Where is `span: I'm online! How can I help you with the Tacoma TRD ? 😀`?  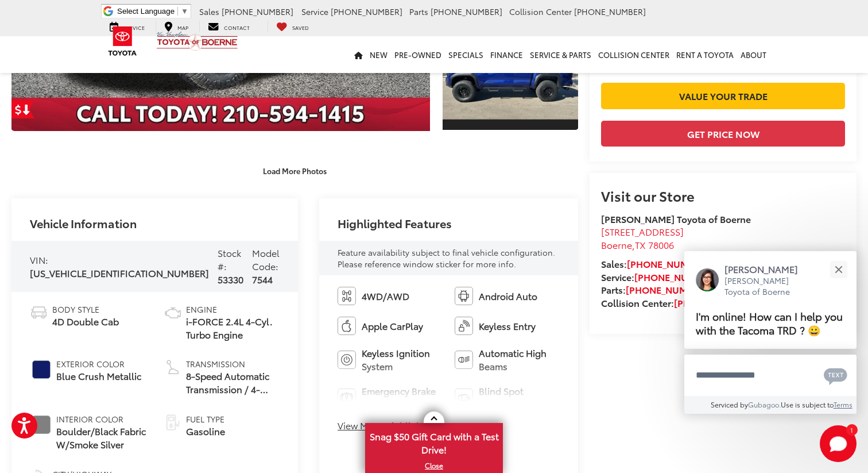
span: I'm online! How can I help you with the Tacoma TRD ? 😀 is located at coordinates (769, 322).